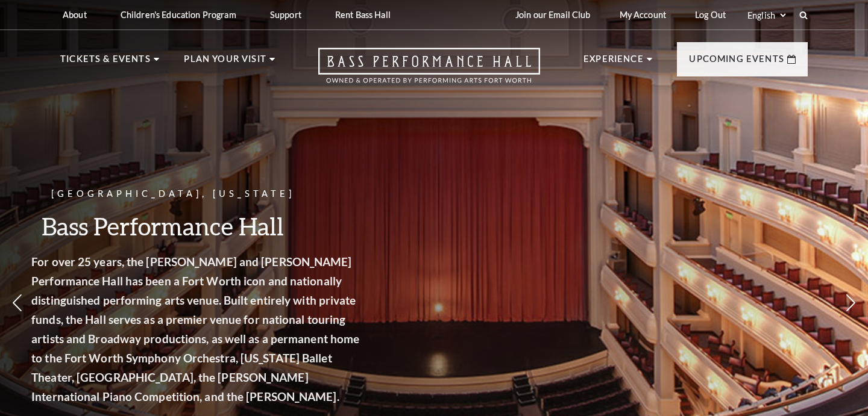 This screenshot has width=868, height=416. What do you see at coordinates (75, 14) in the screenshot?
I see `p: About` at bounding box center [75, 14].